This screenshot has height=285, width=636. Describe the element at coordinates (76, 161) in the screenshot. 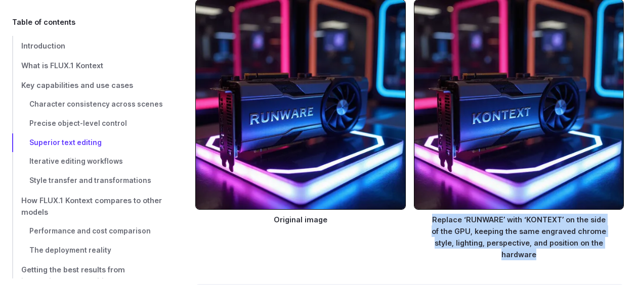

I see `span: Iterative editing workflows` at that location.